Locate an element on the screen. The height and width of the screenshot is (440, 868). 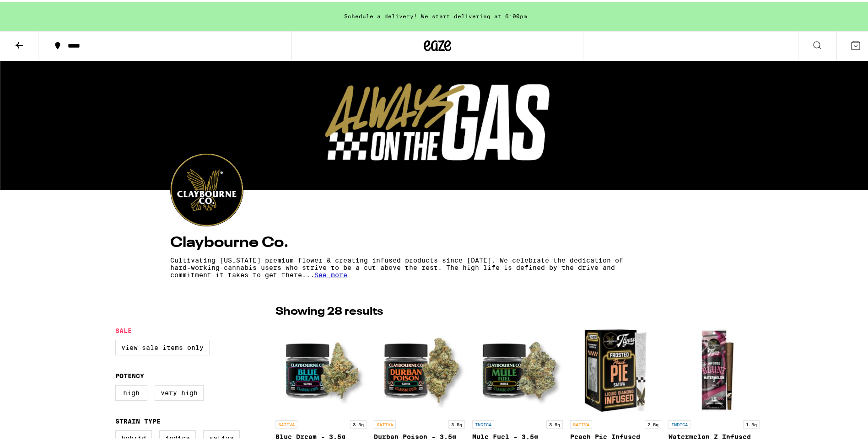
p: Blue Dream - 3.5g is located at coordinates (321, 435).